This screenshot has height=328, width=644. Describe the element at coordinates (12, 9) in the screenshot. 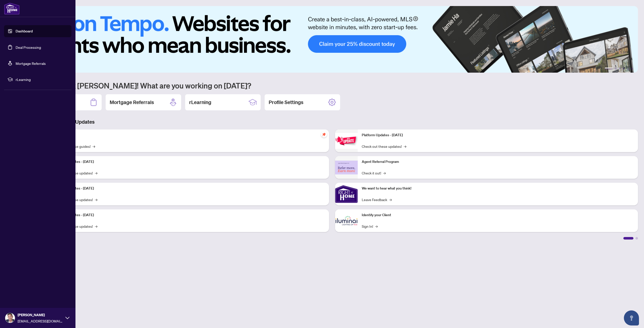

I see `img: logo` at that location.